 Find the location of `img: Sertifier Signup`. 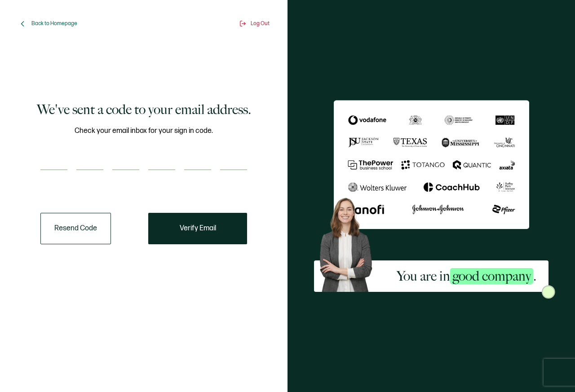

img: Sertifier Signup is located at coordinates (548, 292).